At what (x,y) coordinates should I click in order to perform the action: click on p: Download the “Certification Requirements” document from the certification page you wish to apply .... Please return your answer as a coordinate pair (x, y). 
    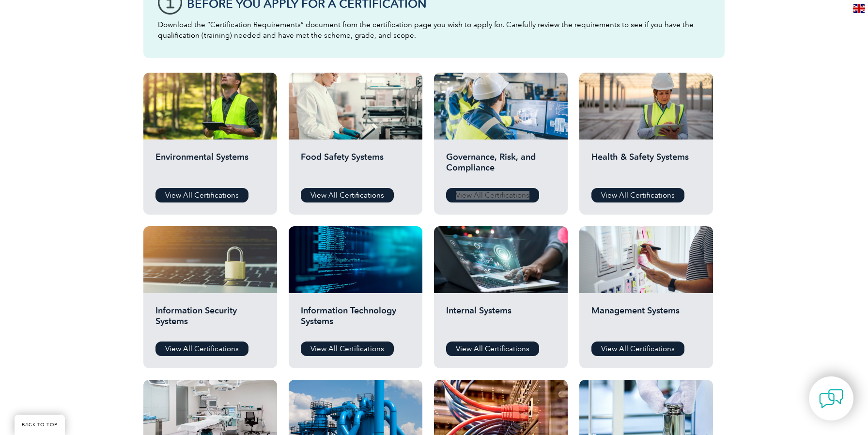
    Looking at the image, I should click on (434, 30).